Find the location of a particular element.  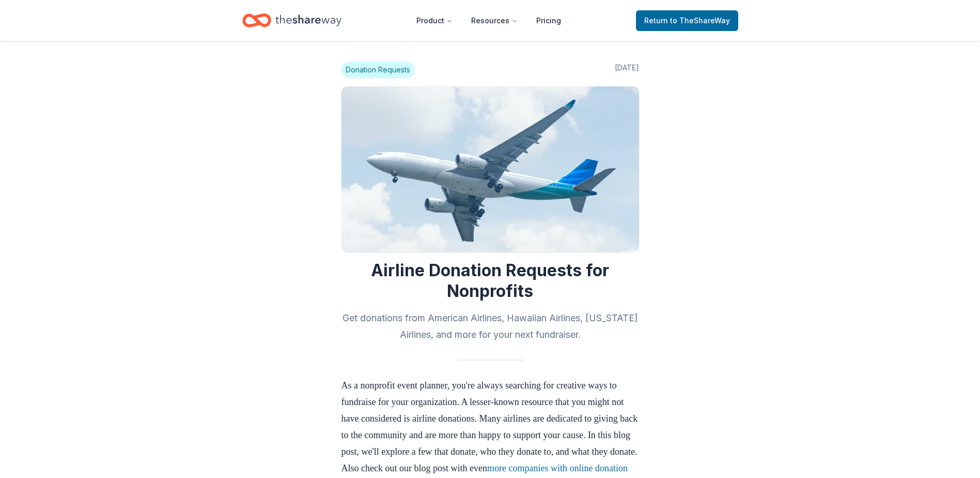

a: Pricing is located at coordinates (549, 21).